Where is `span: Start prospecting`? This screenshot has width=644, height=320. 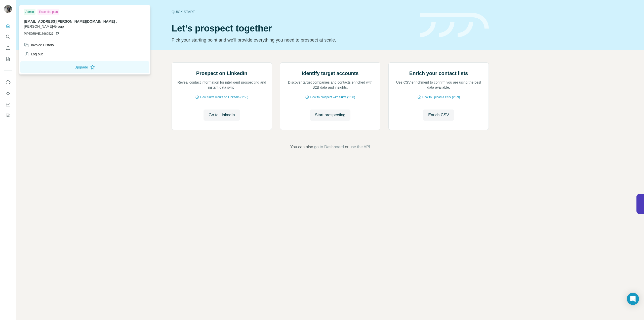 span: Start prospecting is located at coordinates (330, 115).